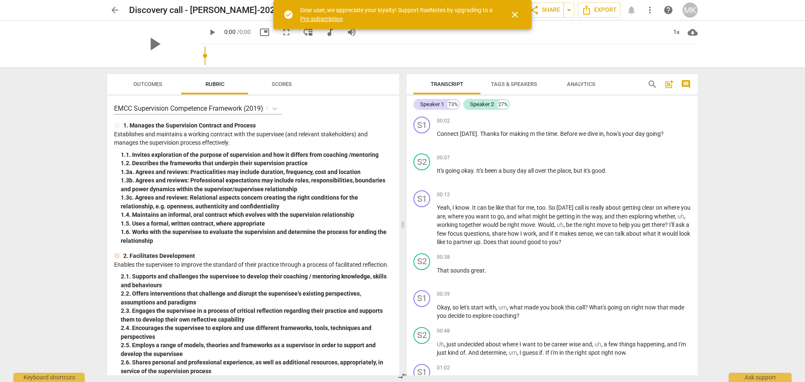 This screenshot has width=805, height=382. I want to click on span: for, so click(522, 208).